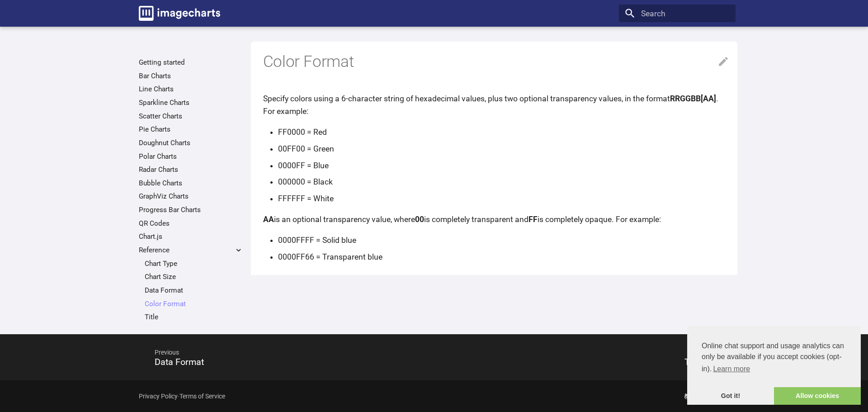 The height and width of the screenshot is (412, 868). I want to click on span: Title, so click(693, 361).